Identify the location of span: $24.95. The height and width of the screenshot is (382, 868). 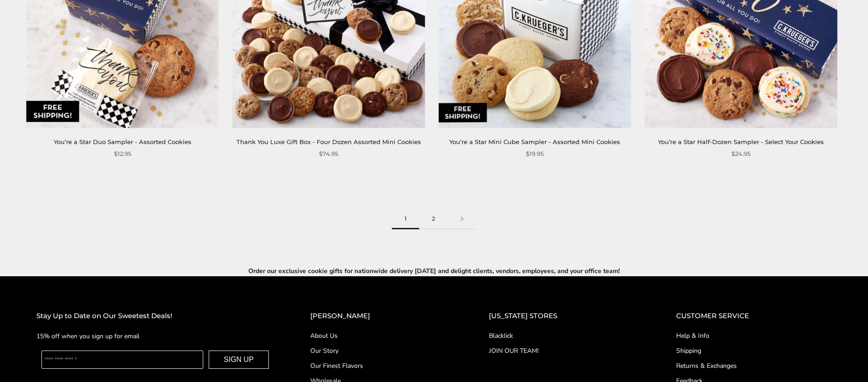
(741, 154).